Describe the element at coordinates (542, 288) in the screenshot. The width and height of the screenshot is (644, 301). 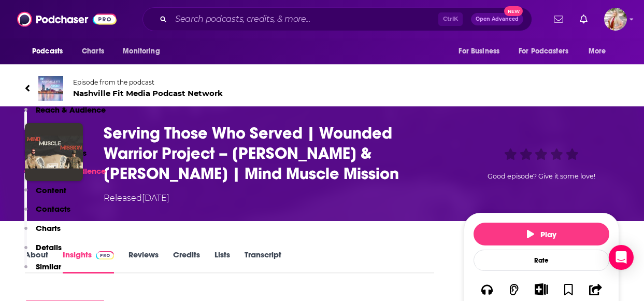
I see `button: Show More Button` at that location.